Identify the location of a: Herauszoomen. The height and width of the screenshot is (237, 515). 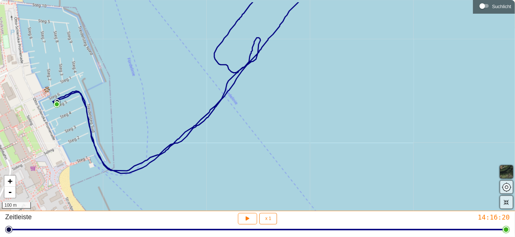
(10, 192).